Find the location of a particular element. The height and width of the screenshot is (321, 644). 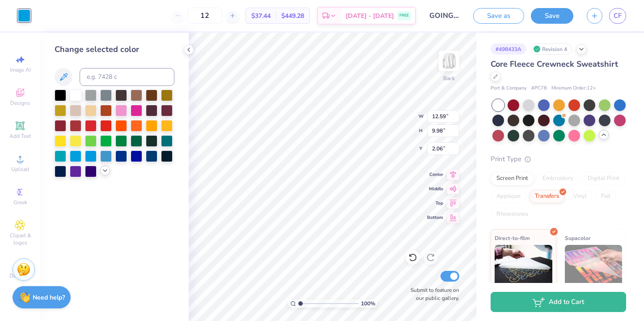

div: Change selected color is located at coordinates (115, 49).